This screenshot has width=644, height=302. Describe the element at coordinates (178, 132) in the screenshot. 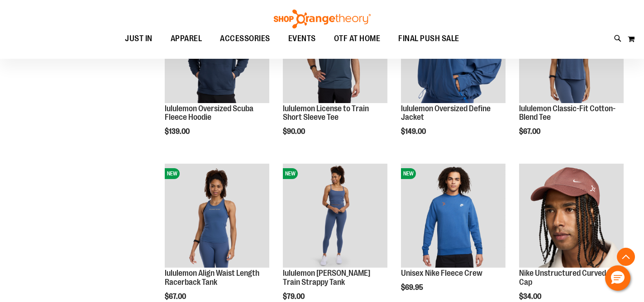

I see `span: $139.00` at that location.